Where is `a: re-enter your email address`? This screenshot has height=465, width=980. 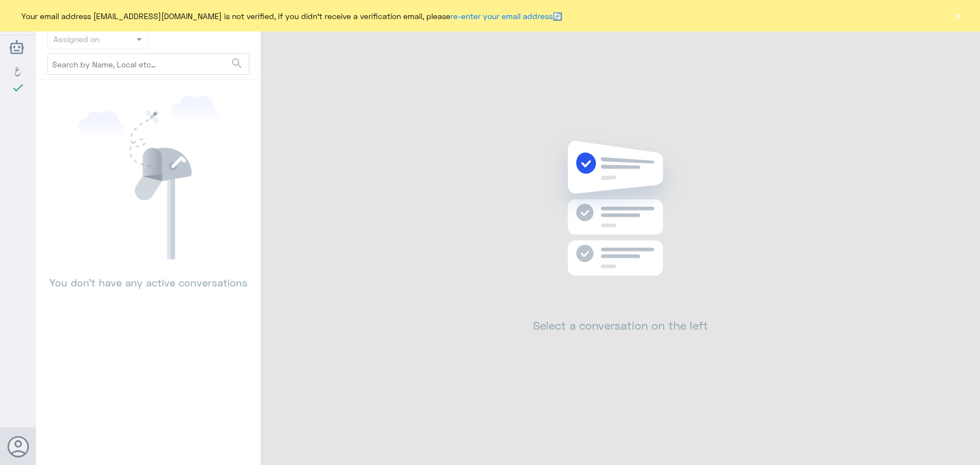
a: re-enter your email address is located at coordinates (502, 16).